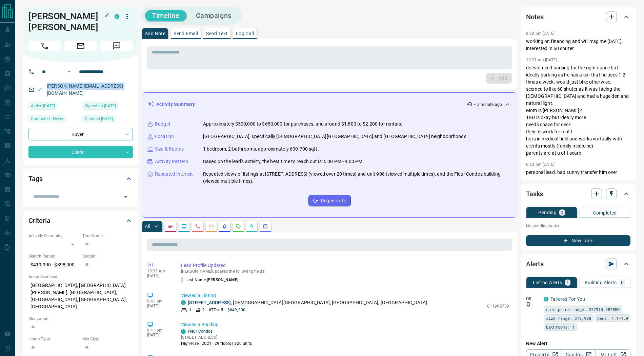 This screenshot has height=356, width=644. I want to click on p: Min Size:, so click(107, 340).